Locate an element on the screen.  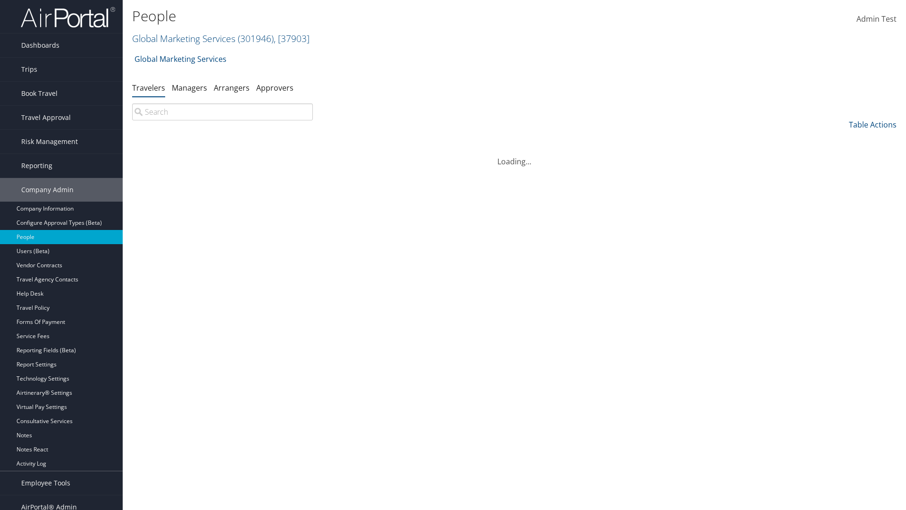
span: Employee Tools is located at coordinates (46, 483).